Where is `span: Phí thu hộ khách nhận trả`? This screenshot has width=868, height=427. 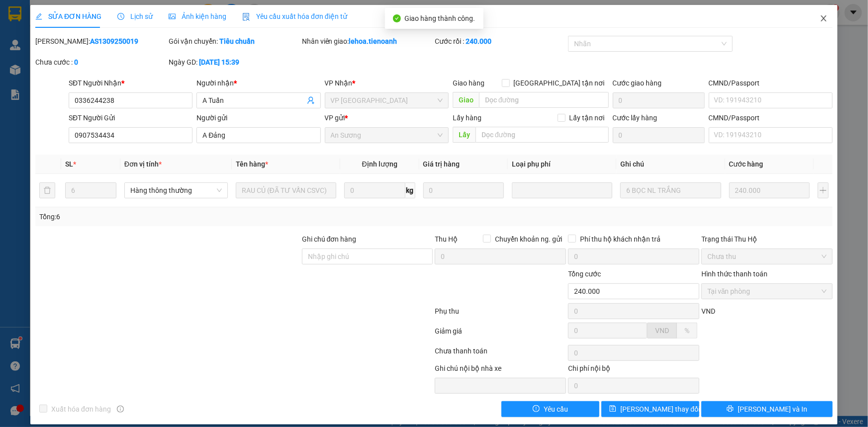
span: Phí thu hộ khách nhận trả is located at coordinates (620, 239).